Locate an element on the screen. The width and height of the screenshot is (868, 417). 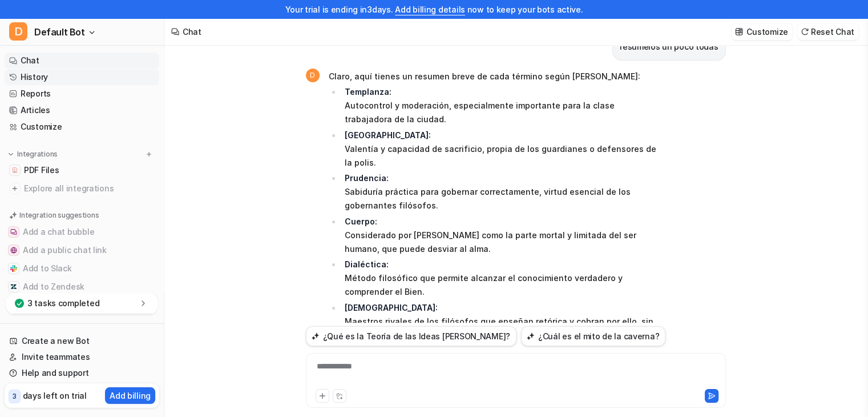
img: Add a chat bubble is located at coordinates (13, 232).